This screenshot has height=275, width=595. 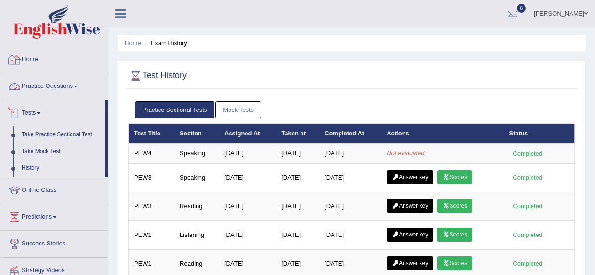 What do you see at coordinates (61, 152) in the screenshot?
I see `a: Take Mock Test` at bounding box center [61, 152].